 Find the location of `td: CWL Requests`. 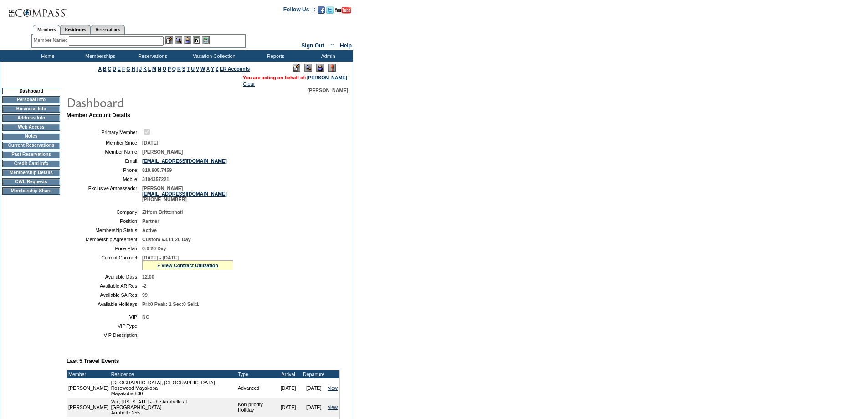

td: CWL Requests is located at coordinates (31, 182).